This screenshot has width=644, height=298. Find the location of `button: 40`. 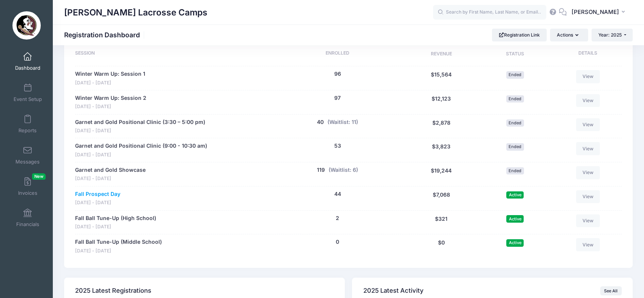

button: 40 is located at coordinates (320, 122).